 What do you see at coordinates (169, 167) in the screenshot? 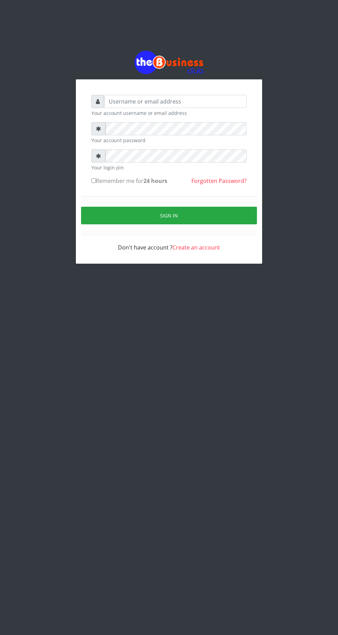
I see `small: Your login pin` at bounding box center [169, 167].